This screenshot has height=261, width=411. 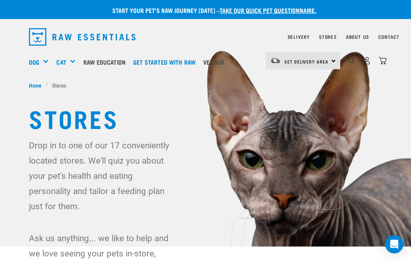 I want to click on h1: Stores, so click(x=205, y=118).